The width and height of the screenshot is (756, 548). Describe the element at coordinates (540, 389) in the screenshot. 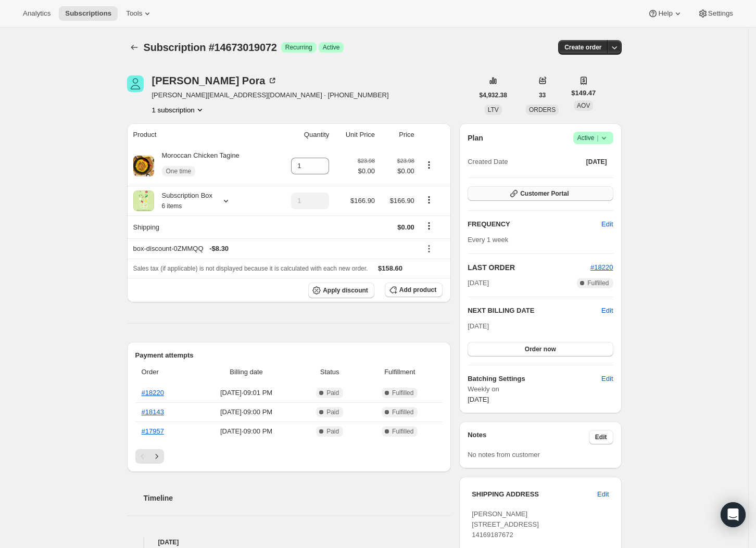

I see `span: Weekly on` at that location.